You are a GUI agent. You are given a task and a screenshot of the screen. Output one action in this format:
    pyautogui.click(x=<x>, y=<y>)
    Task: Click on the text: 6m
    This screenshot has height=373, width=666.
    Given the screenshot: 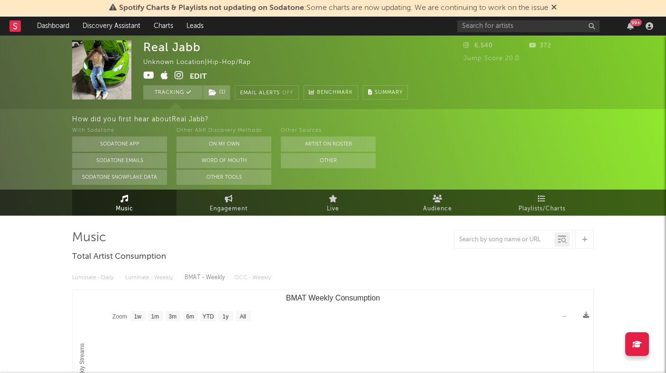 What is the action you would take?
    pyautogui.click(x=190, y=317)
    